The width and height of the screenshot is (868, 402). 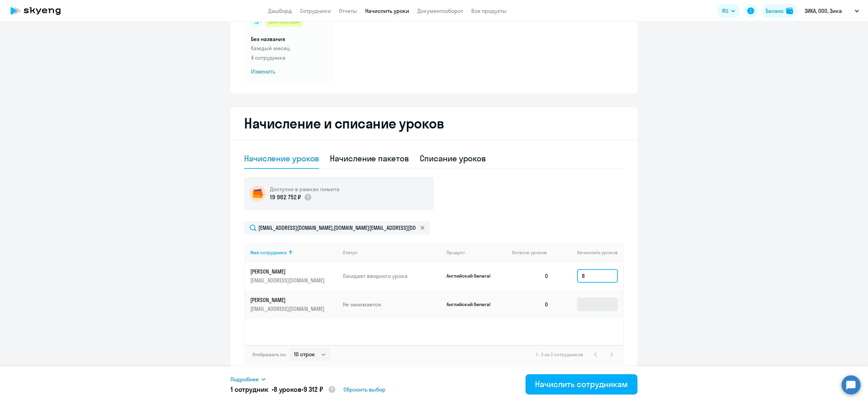 I want to click on p: 19 962 752 ₽, so click(x=285, y=197).